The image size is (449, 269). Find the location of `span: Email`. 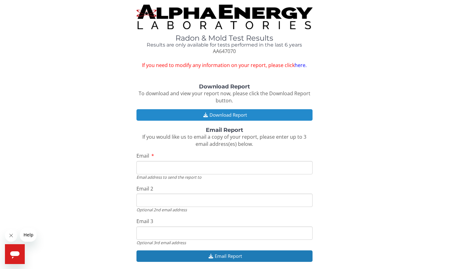

span: Email is located at coordinates (143, 155).